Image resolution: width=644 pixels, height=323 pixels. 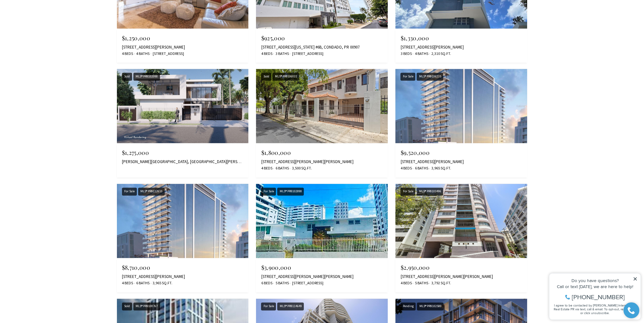 I want to click on span: $2,950,000, so click(x=415, y=267).